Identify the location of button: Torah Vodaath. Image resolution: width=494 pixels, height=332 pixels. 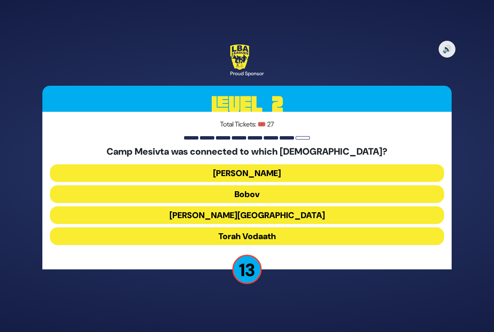
(247, 236).